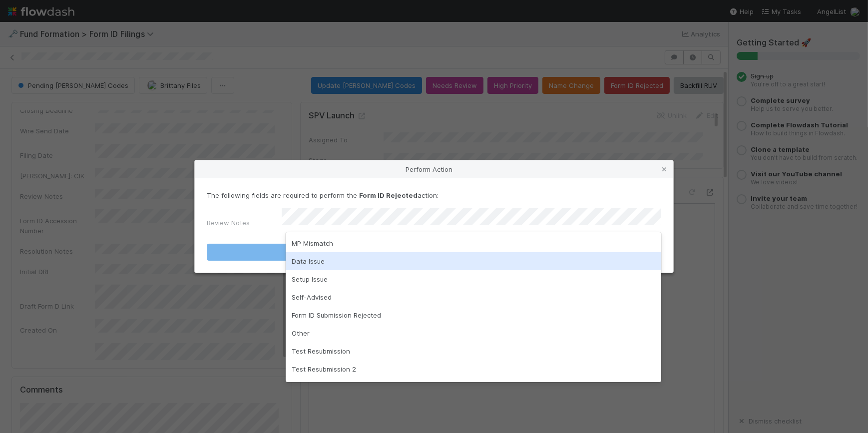 The width and height of the screenshot is (868, 433). I want to click on div: Setup Issue, so click(473, 279).